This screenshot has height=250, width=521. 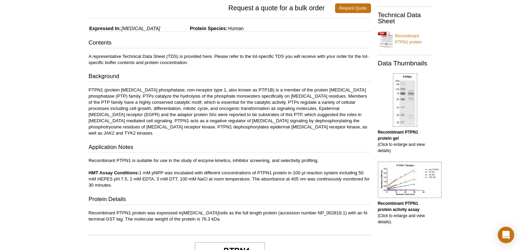 What do you see at coordinates (230, 44) in the screenshot?
I see `h3: Contents` at bounding box center [230, 44].